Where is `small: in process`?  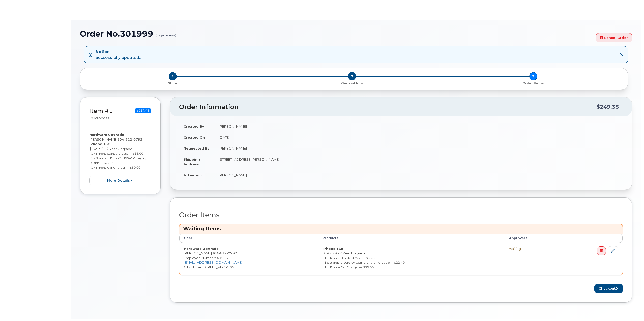 small: in process is located at coordinates (99, 118).